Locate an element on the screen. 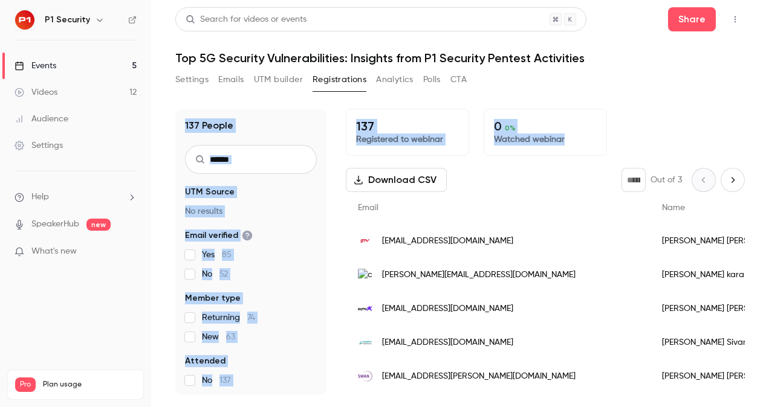 This screenshot has height=407, width=769. span: Plan usage is located at coordinates (89, 385).